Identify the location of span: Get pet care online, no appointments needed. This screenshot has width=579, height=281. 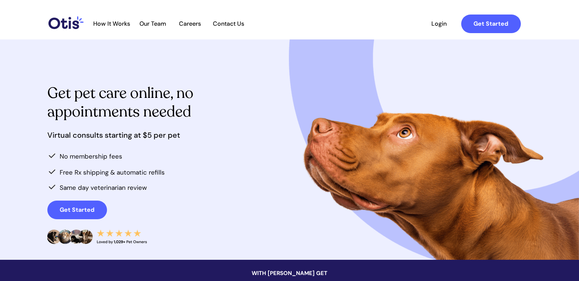
(120, 102).